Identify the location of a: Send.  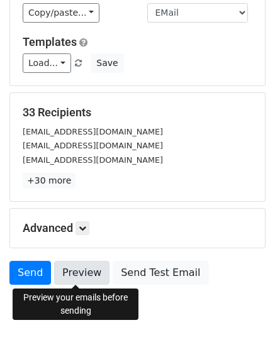
(30, 273).